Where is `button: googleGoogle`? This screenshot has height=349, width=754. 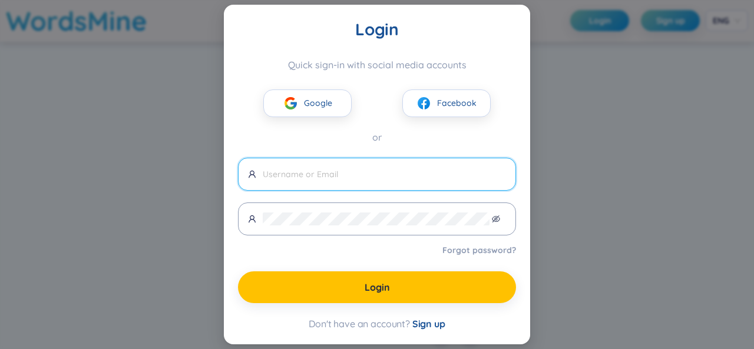
button: googleGoogle is located at coordinates (307, 103).